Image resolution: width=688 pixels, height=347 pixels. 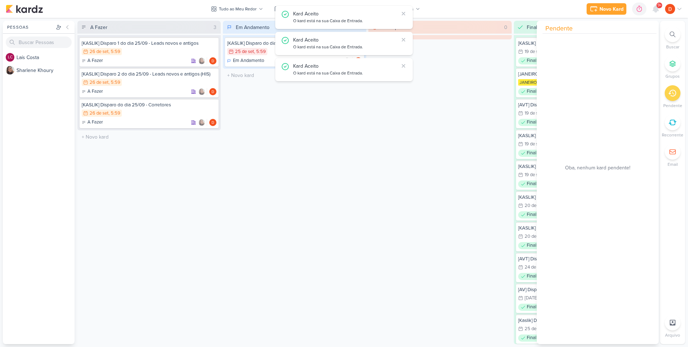 What do you see at coordinates (10, 57) in the screenshot?
I see `p: LC` at bounding box center [10, 57].